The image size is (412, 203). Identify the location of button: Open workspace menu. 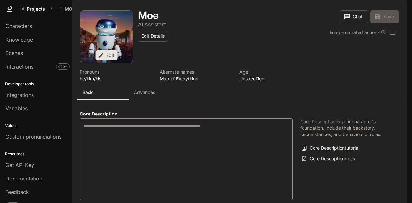
(70, 9).